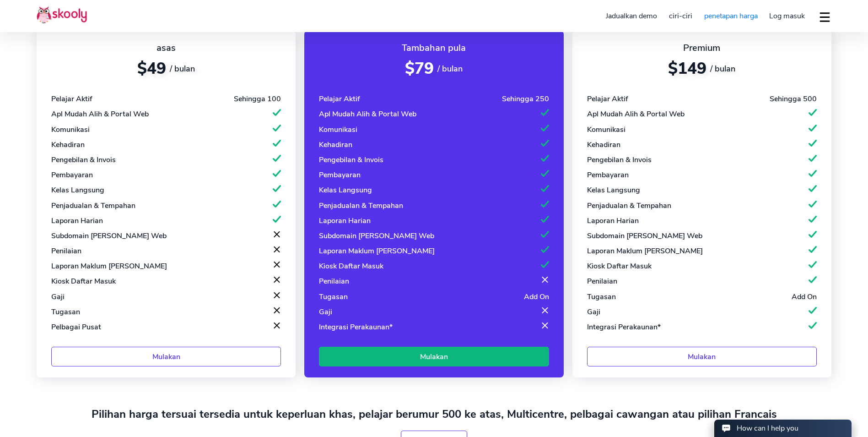 The height and width of the screenshot is (437, 868). I want to click on img: Skooly, so click(62, 14).